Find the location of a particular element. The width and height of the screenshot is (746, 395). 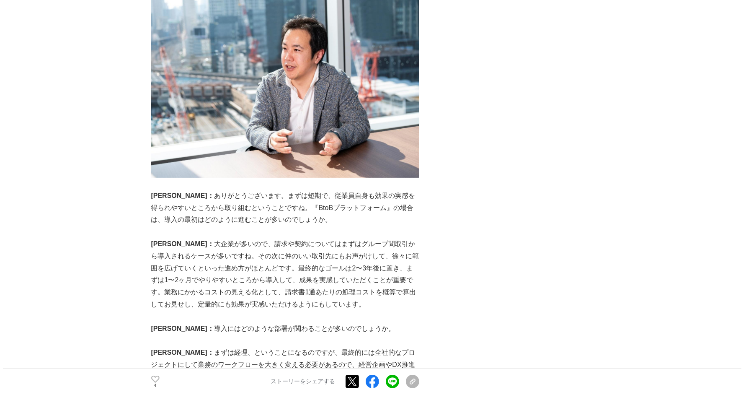

p: 導入にはどのような部署が関わることが多いのでしょうか。 is located at coordinates (285, 329).